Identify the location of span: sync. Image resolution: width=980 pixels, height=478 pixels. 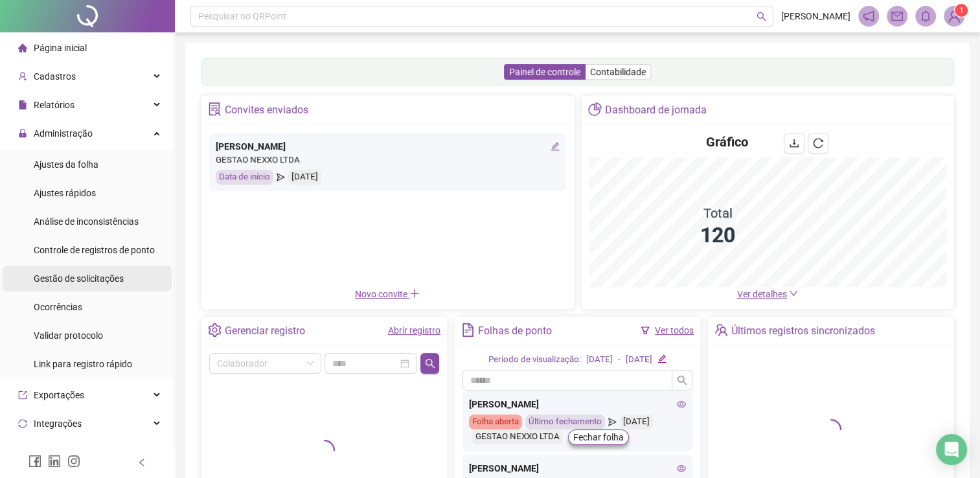
(22, 423).